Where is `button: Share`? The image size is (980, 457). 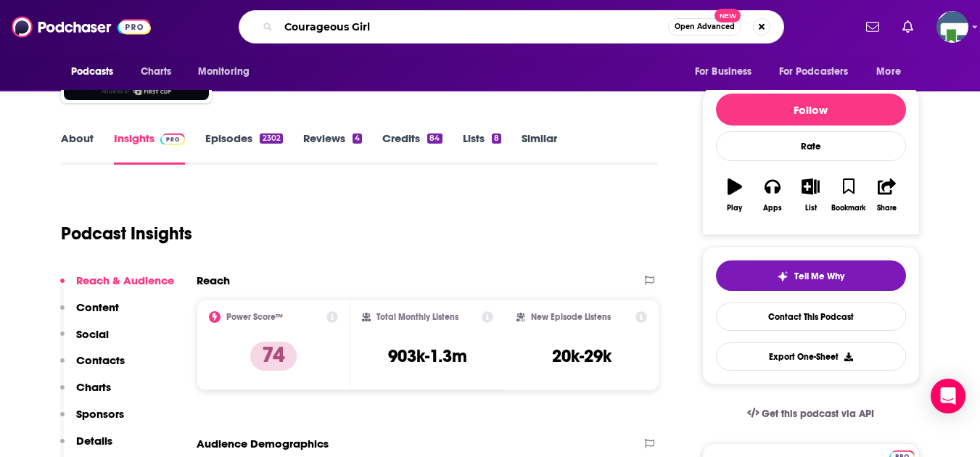 button: Share is located at coordinates (887, 196).